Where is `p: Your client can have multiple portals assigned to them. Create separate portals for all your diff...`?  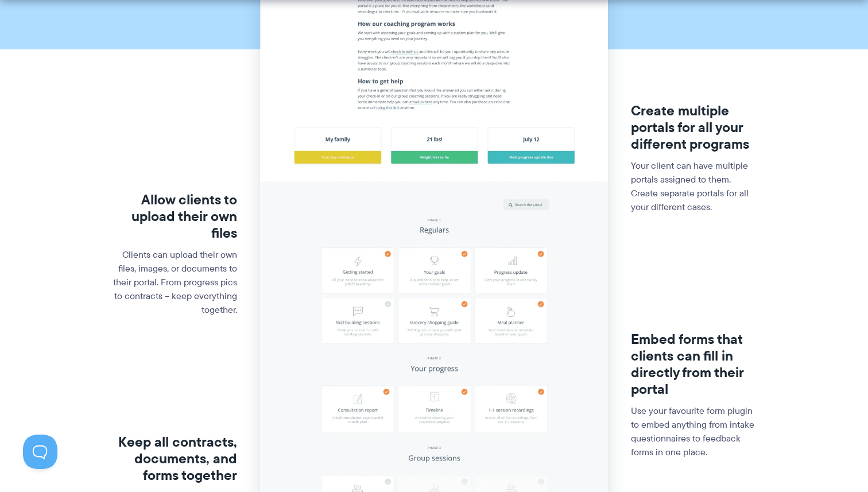 p: Your client can have multiple portals assigned to them. Create separate portals for all your diff... is located at coordinates (693, 187).